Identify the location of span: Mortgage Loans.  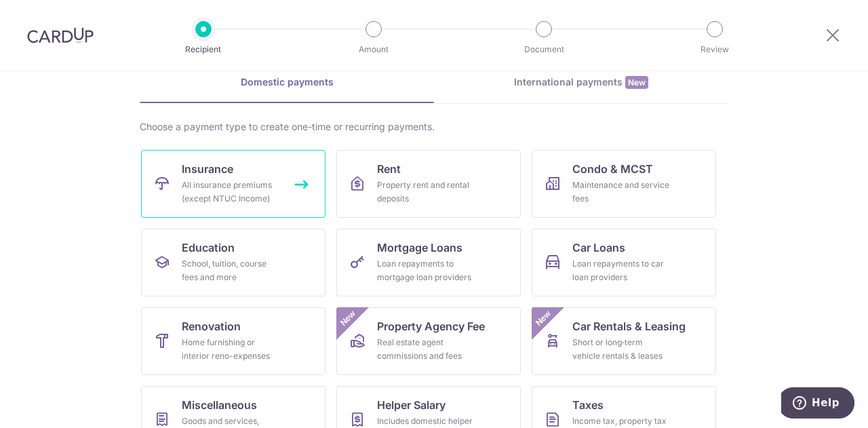
(420, 248).